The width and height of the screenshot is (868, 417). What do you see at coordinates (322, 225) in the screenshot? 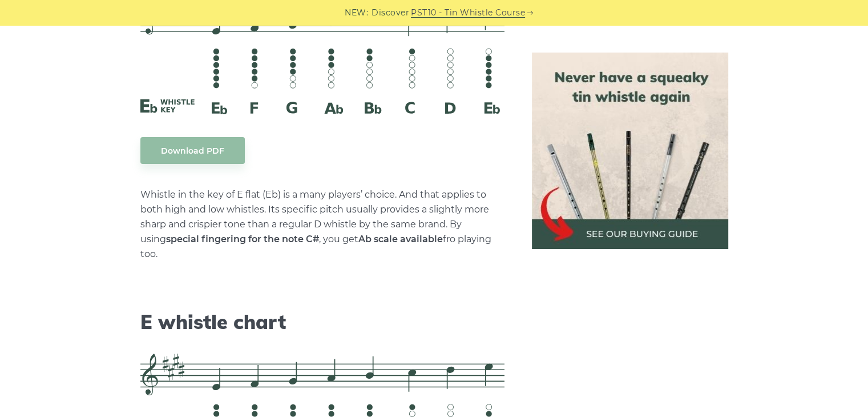
I see `p: Whistle in the key of E flat (Eb) is a many players’ choice. And that applies to both high and lo...` at bounding box center [322, 225].